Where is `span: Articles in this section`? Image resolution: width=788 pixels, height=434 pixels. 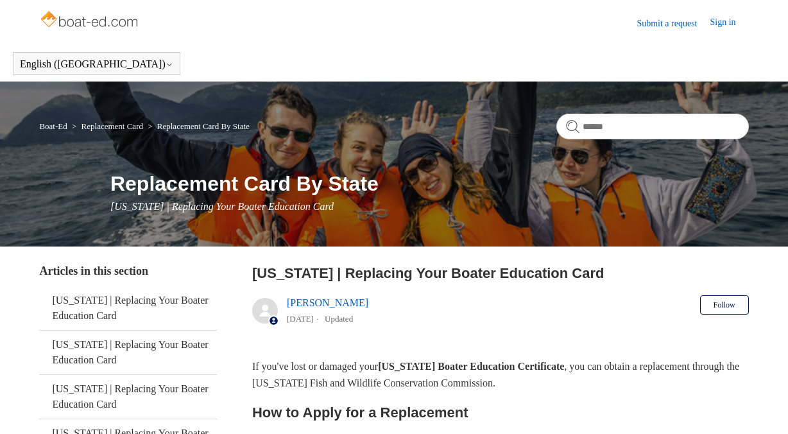
span: Articles in this section is located at coordinates (93, 271).